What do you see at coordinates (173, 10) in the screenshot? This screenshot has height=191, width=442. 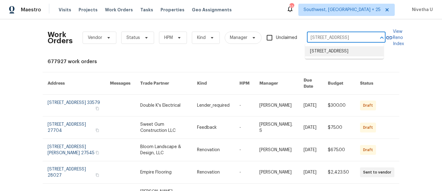 I see `span: Properties` at bounding box center [173, 10].